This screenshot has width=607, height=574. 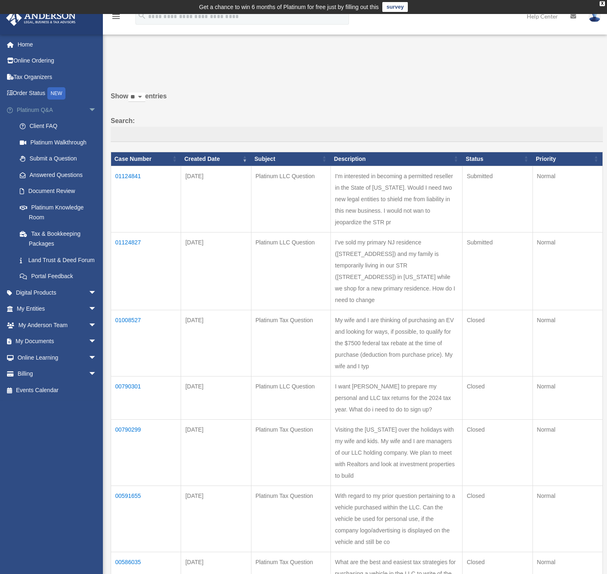 I want to click on a: Home, so click(x=57, y=44).